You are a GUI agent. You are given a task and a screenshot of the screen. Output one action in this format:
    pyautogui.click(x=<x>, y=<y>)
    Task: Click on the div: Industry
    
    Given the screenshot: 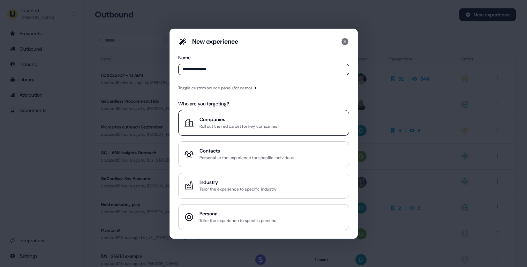 What is the action you would take?
    pyautogui.click(x=238, y=182)
    